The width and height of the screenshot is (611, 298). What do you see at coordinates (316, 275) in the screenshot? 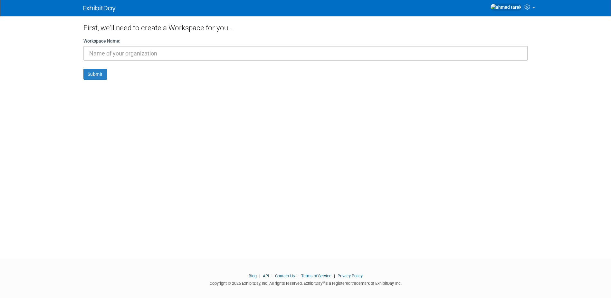
I see `a: Terms of Service` at bounding box center [316, 275].